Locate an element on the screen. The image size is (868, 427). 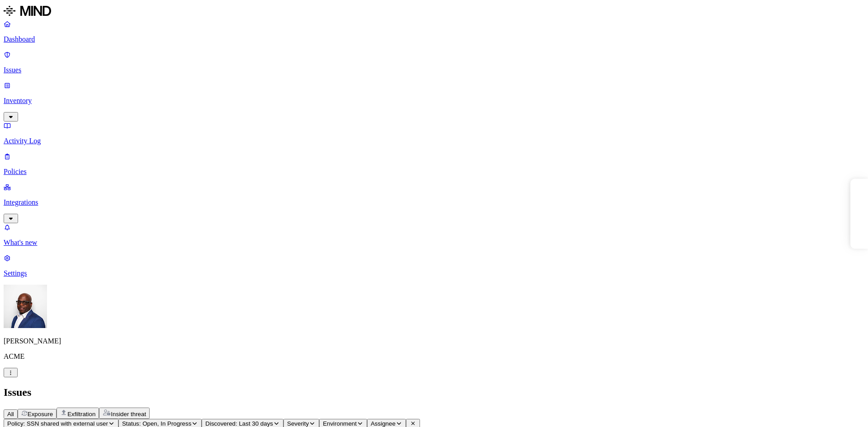
span: Assignee is located at coordinates (383, 424).